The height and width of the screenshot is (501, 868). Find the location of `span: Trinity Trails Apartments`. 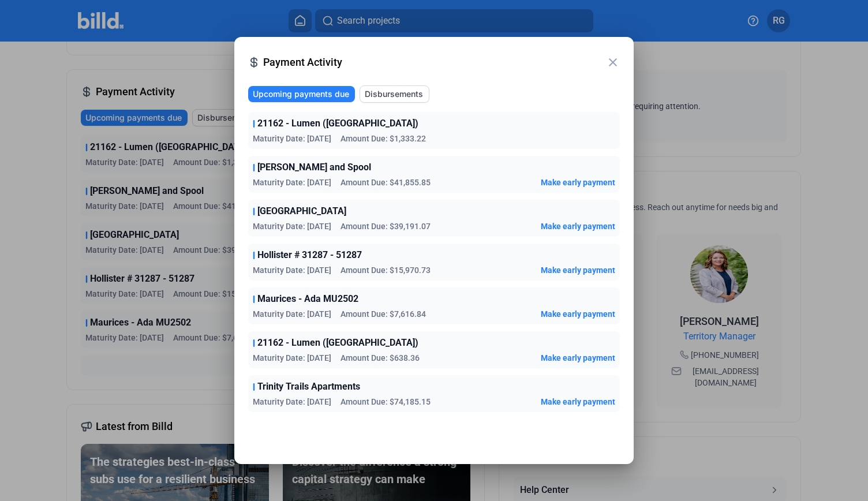

span: Trinity Trails Apartments is located at coordinates (309, 387).